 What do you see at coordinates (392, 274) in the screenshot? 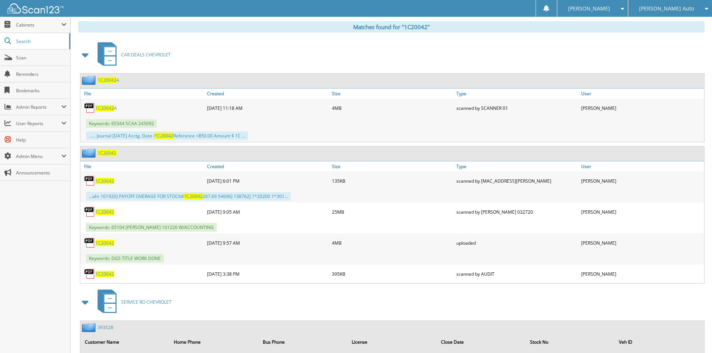
I see `div: 395KB` at bounding box center [392, 274].